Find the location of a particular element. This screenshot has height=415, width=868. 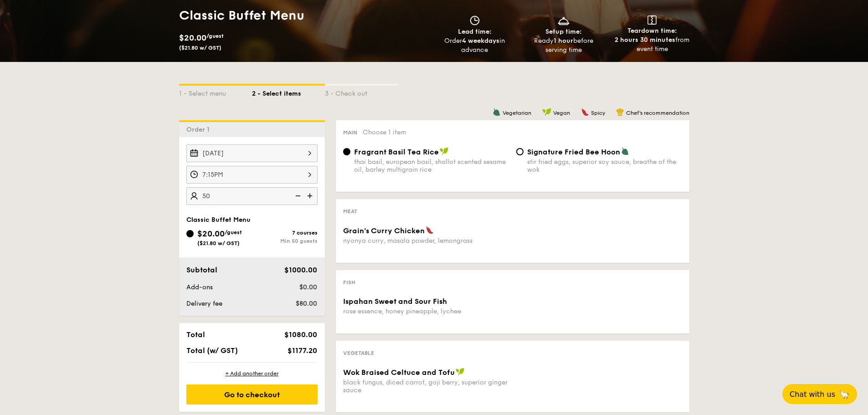

span: Lead time: is located at coordinates (475, 31).